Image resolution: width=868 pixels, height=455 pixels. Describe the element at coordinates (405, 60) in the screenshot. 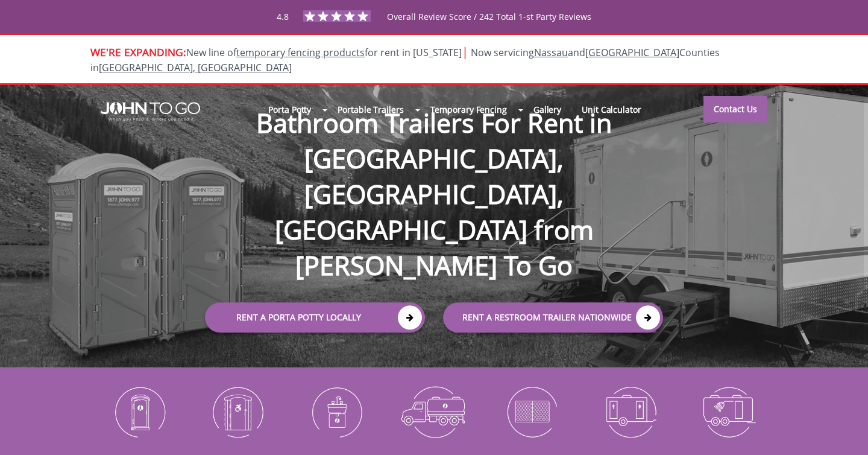

I see `span: Now servicing and Counties in` at that location.